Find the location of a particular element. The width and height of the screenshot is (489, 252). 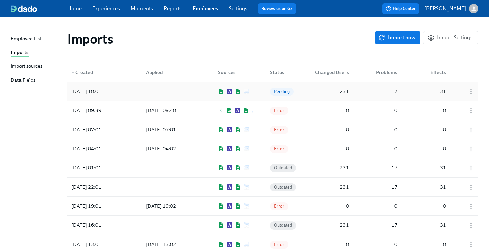

a: Data Fields is located at coordinates (36, 80).